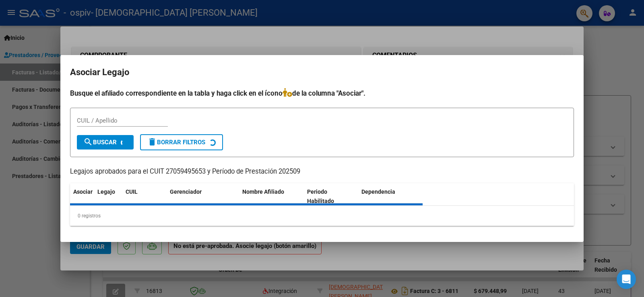  Describe the element at coordinates (378, 192) in the screenshot. I see `span: Dependencia` at that location.